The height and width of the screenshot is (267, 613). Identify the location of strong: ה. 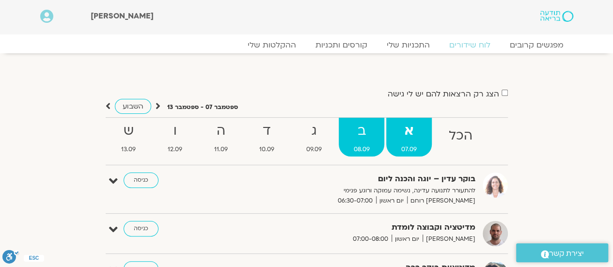
(221, 131).